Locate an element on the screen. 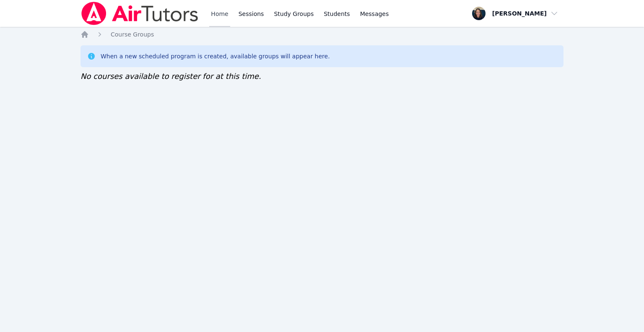 The height and width of the screenshot is (332, 644). span: Messages is located at coordinates (375, 14).